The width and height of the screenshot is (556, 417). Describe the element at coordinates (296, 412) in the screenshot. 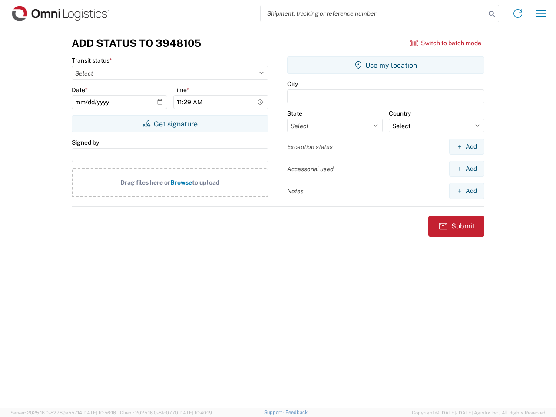

I see `a: Feedback` at that location.